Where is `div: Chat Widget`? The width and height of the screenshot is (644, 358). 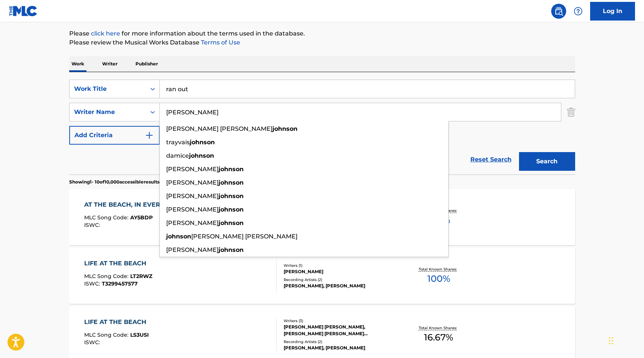 div: Chat Widget is located at coordinates (625, 340).